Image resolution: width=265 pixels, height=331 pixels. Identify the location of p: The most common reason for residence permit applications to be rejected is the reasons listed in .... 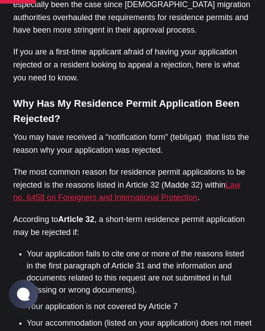
(132, 185).